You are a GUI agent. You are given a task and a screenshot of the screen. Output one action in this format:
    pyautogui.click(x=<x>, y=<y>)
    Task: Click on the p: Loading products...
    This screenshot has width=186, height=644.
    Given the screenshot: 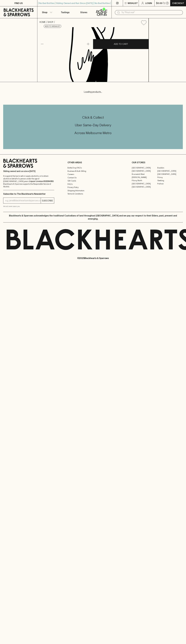 What is the action you would take?
    pyautogui.click(x=93, y=92)
    